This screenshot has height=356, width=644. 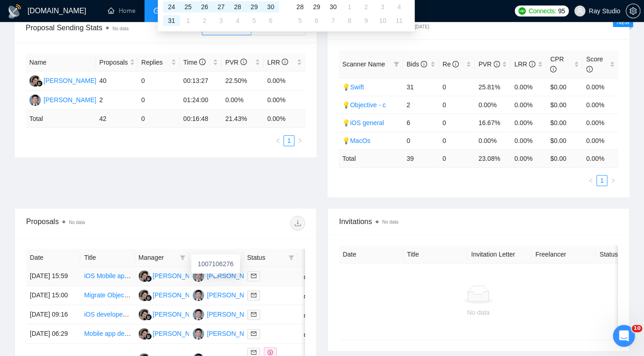 What do you see at coordinates (399, 7) in the screenshot?
I see `div: 4` at bounding box center [399, 7].